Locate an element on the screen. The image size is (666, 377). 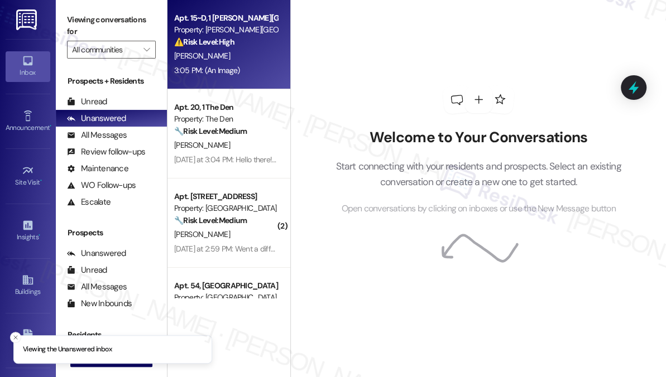
div: Prospects + Residents is located at coordinates (111, 81).